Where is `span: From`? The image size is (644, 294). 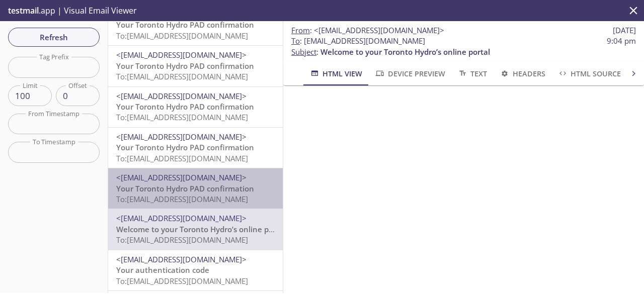 span: From is located at coordinates (301, 30).